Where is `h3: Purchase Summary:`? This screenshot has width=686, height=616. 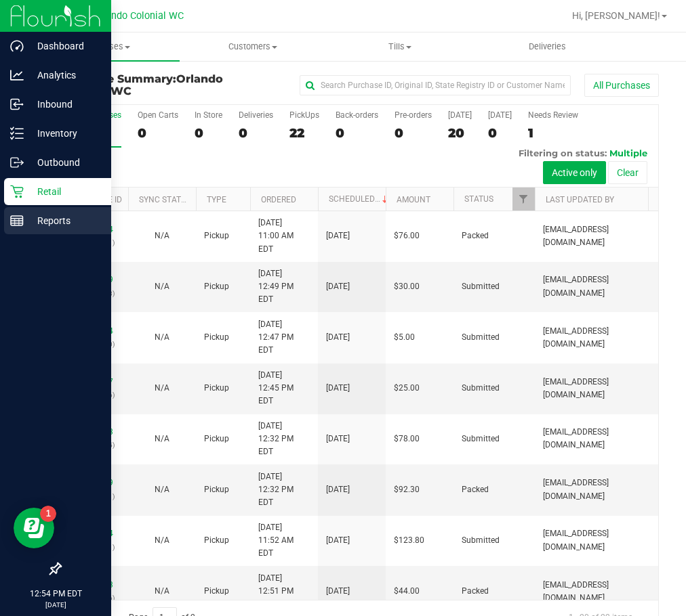 h3: Purchase Summary: is located at coordinates (159, 85).